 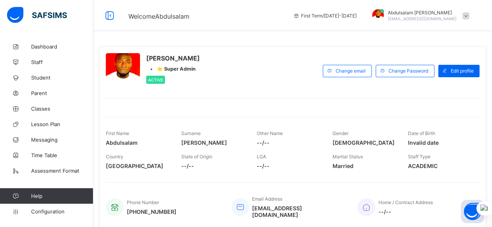 I want to click on span: Country, so click(x=114, y=157).